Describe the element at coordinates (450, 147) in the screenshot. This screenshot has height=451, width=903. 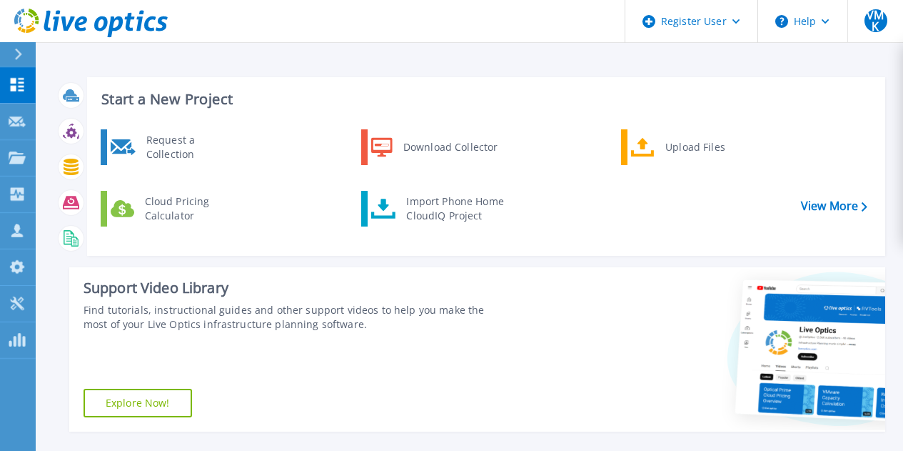
I see `div: Download Collector` at that location.